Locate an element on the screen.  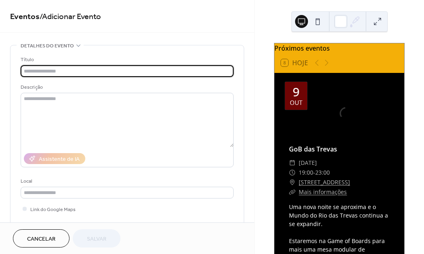
a: Cancelar is located at coordinates (41, 238).